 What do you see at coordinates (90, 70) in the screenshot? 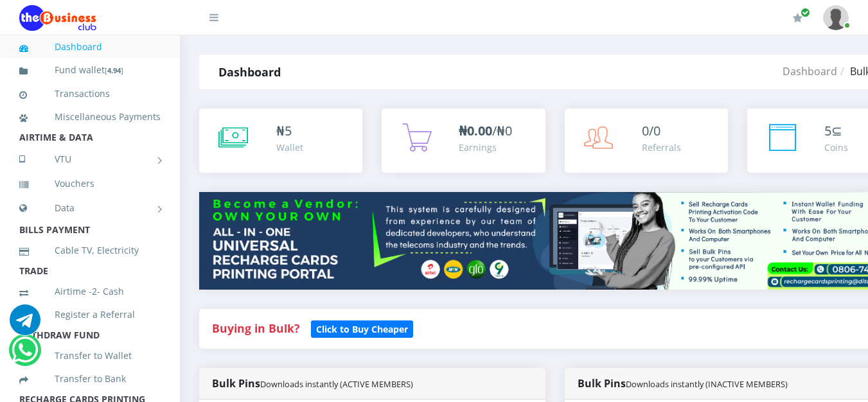
I see `a: Fund wallet[4.94]` at bounding box center [90, 70].